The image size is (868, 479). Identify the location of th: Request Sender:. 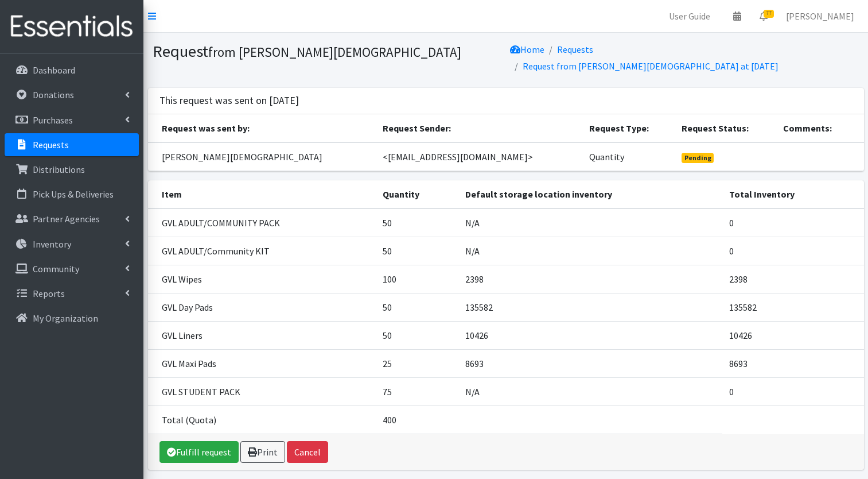
(479, 128).